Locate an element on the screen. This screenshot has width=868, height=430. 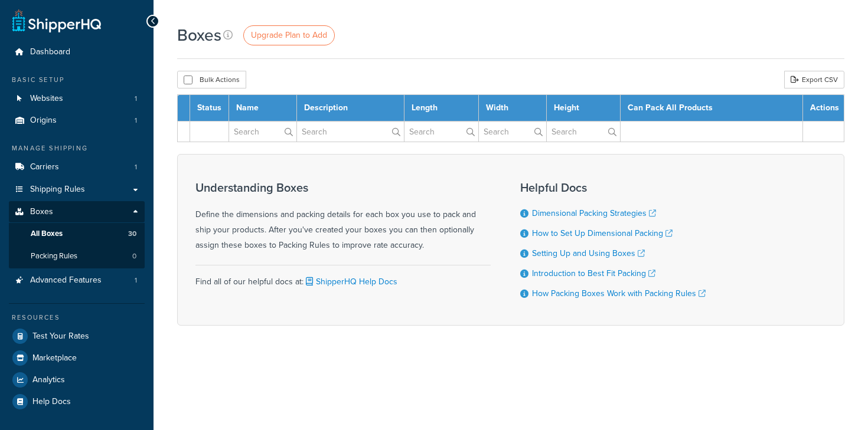
span: Websites is located at coordinates (47, 99).